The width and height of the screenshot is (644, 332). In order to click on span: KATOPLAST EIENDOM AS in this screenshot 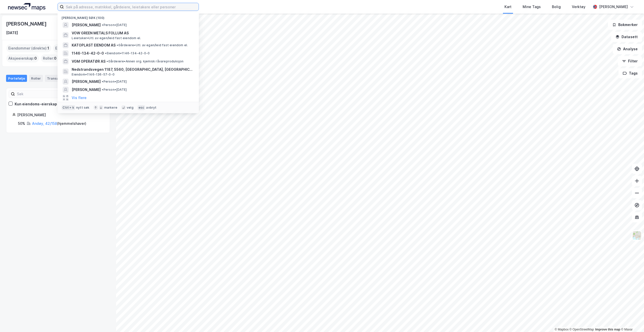, I will do `click(94, 45)`.